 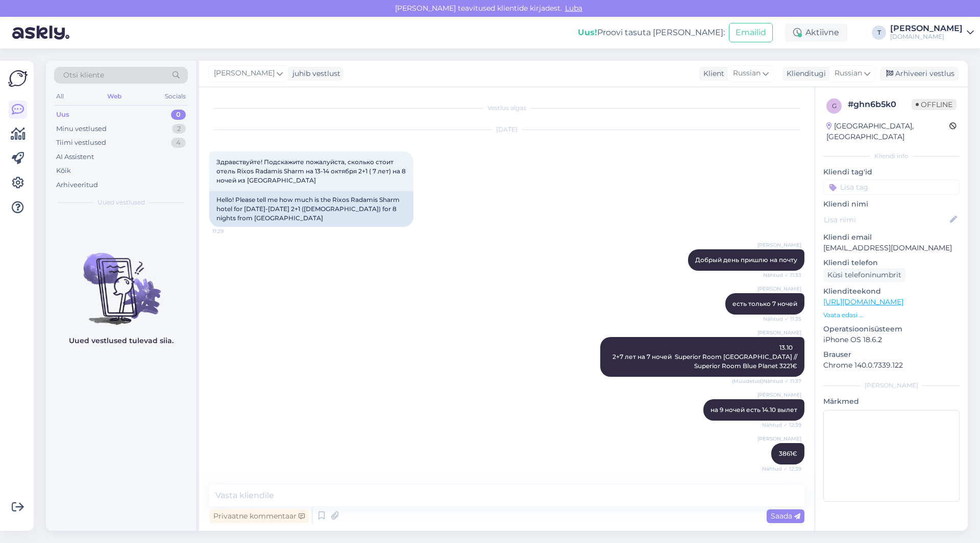 I want to click on div: T, so click(x=879, y=33).